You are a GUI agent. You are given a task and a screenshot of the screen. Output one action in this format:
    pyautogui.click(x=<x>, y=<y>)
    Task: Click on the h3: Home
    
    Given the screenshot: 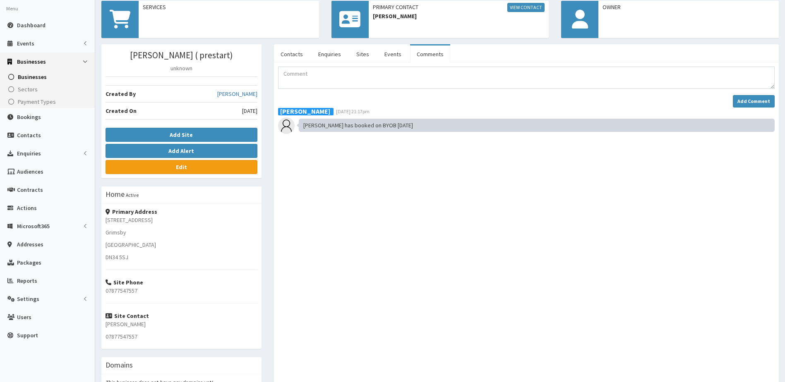 What is the action you would take?
    pyautogui.click(x=115, y=194)
    